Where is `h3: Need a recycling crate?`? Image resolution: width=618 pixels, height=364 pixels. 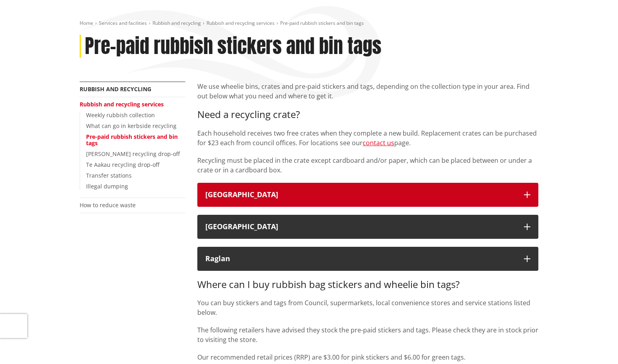 h3: Need a recycling crate? is located at coordinates (368, 115).